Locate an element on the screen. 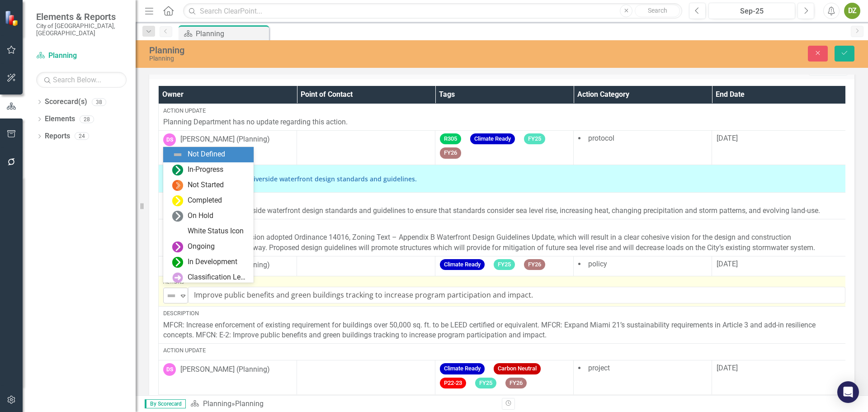 The width and height of the screenshot is (868, 412). div: Ongoing is located at coordinates (201, 247).